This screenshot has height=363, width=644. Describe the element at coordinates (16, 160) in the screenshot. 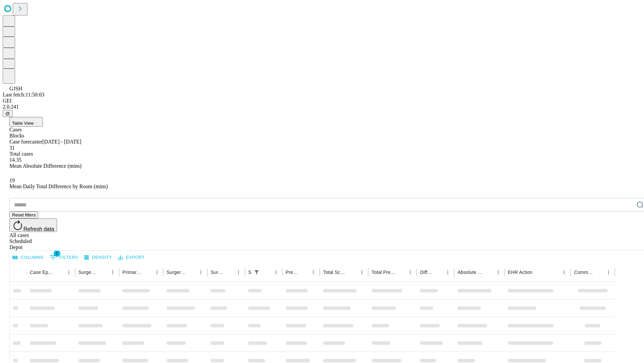

I see `span: 14.35` at that location.